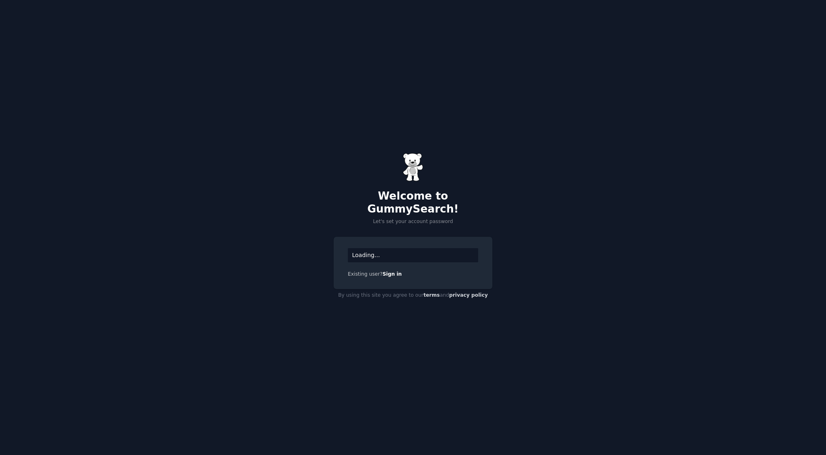  Describe the element at coordinates (413, 203) in the screenshot. I see `h2: Welcome to GummySearch!` at that location.